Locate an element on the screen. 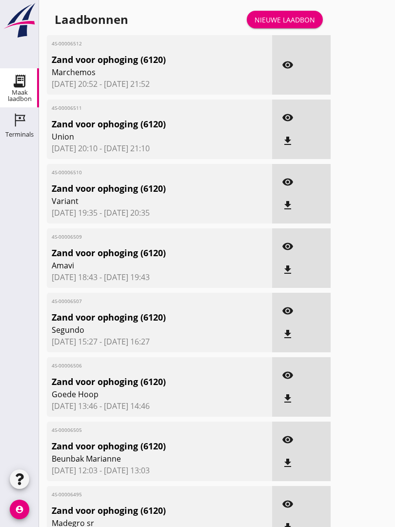 The width and height of the screenshot is (395, 527). img: logo-small.a267ee39.svg is located at coordinates (20, 20).